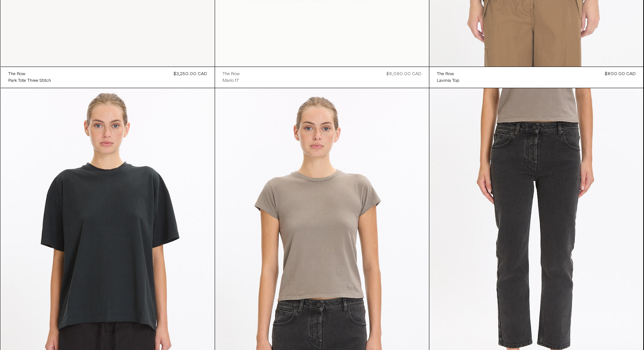 Image resolution: width=644 pixels, height=350 pixels. What do you see at coordinates (448, 81) in the screenshot?
I see `div: Lavinia Top` at bounding box center [448, 81].